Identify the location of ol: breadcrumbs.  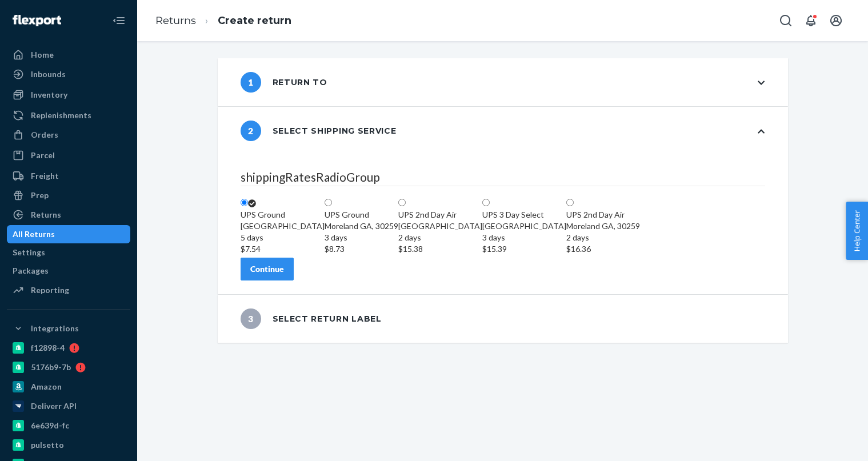
(223, 21).